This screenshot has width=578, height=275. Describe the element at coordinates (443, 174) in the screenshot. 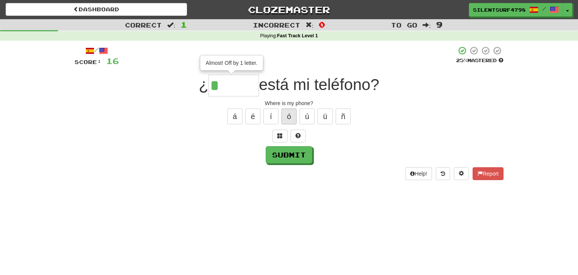

I see `button: Round history (alt+y)` at that location.